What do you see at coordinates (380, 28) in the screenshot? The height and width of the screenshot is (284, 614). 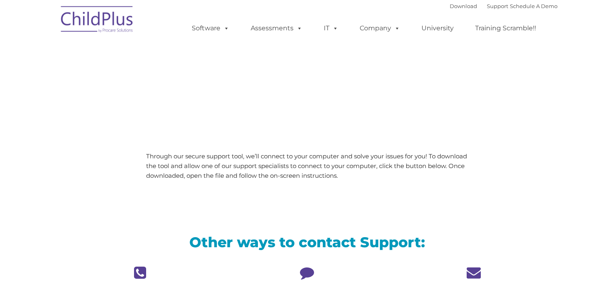 I see `a: Company` at bounding box center [380, 28].